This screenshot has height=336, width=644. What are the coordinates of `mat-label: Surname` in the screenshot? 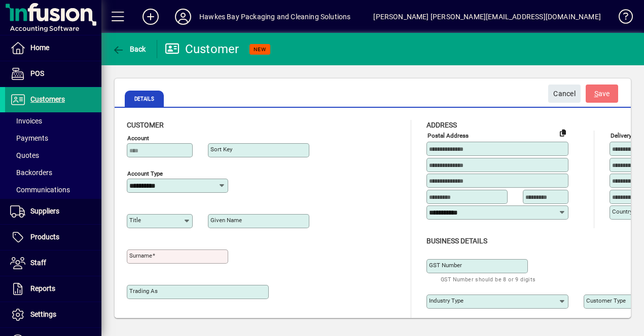 It's located at (140, 256).